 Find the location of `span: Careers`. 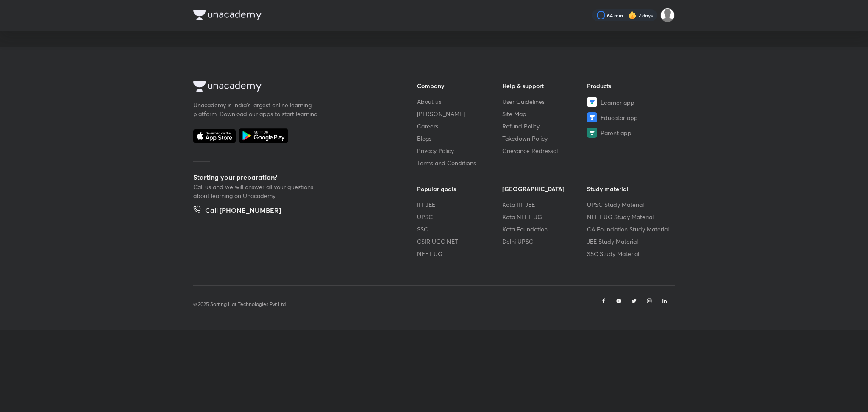

span: Careers is located at coordinates (427, 126).